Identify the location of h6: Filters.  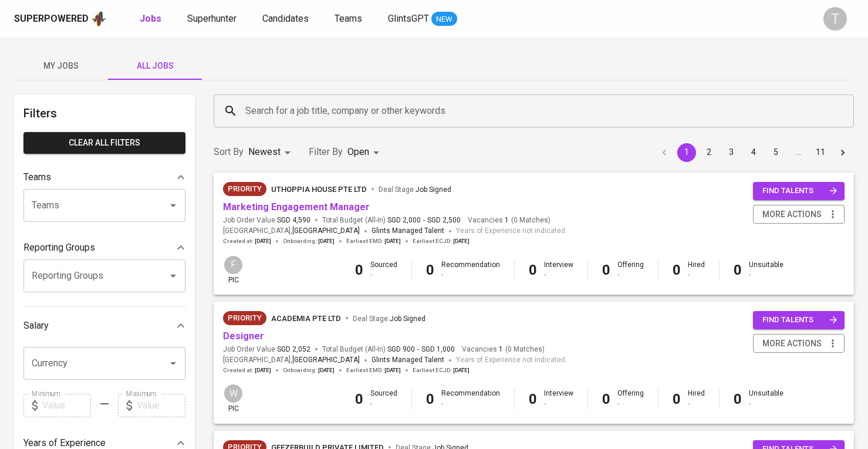
(104, 113).